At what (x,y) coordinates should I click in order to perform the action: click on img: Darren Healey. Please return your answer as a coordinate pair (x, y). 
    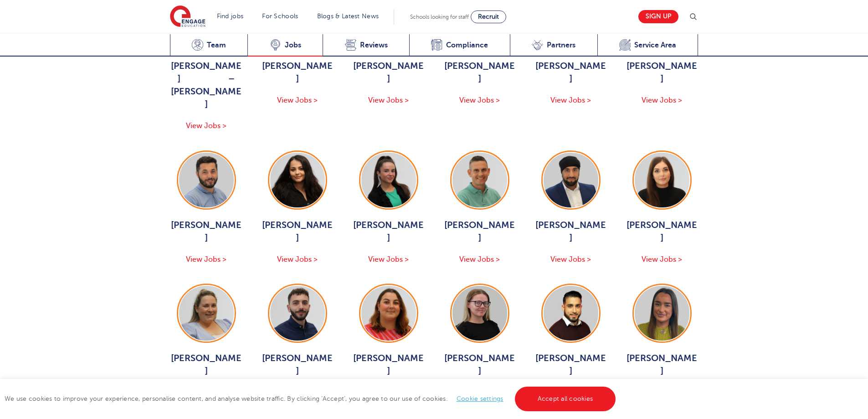
    Looking at the image, I should click on (480, 180).